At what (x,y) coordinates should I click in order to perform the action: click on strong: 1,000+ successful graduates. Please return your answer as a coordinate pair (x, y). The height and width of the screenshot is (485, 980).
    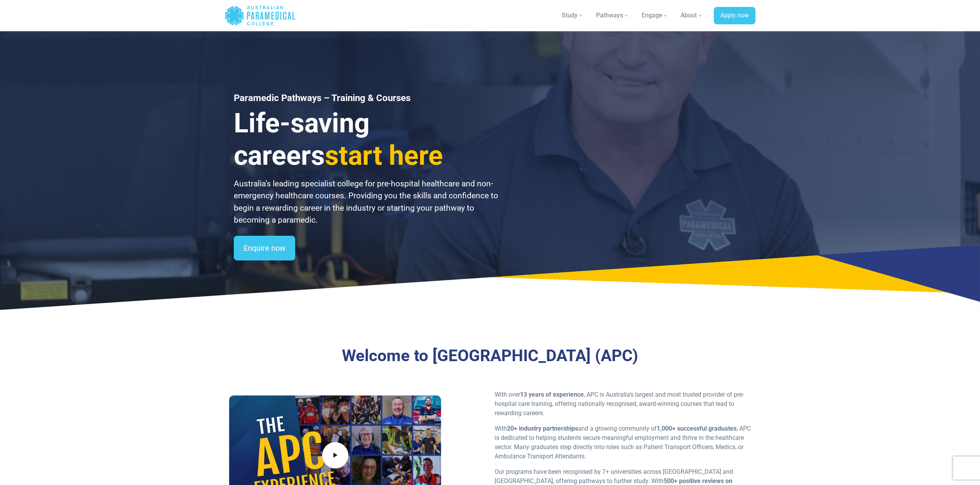
    Looking at the image, I should click on (696, 428).